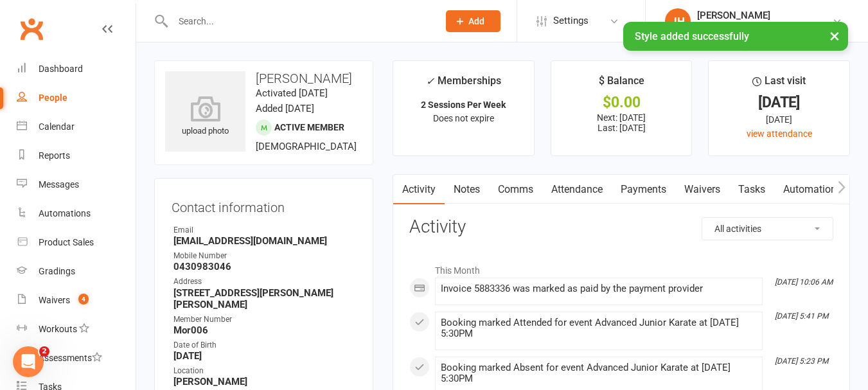 This screenshot has height=390, width=868. What do you see at coordinates (76, 184) in the screenshot?
I see `a: Messages` at bounding box center [76, 184].